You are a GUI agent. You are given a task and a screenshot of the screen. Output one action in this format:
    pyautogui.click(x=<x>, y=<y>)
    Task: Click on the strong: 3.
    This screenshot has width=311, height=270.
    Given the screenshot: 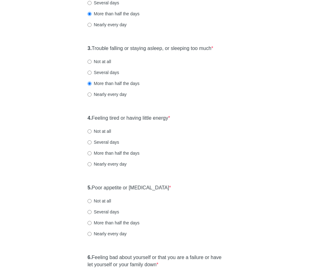 What is the action you would take?
    pyautogui.click(x=90, y=48)
    